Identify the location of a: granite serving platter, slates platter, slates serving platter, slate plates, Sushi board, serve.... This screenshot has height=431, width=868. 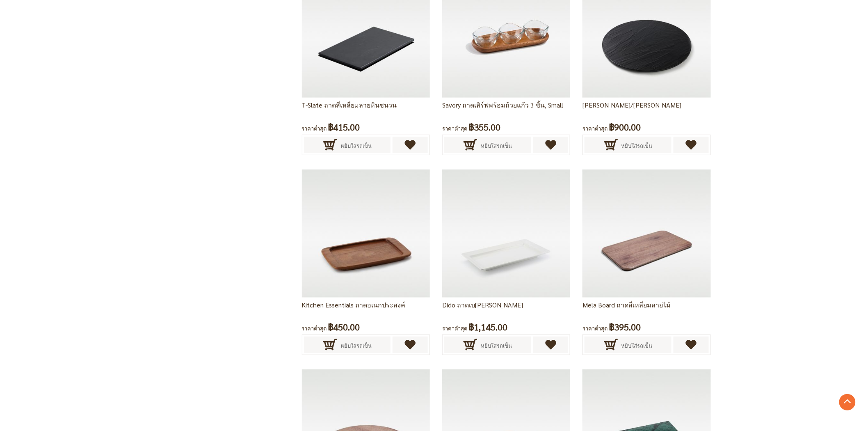
(646, 32).